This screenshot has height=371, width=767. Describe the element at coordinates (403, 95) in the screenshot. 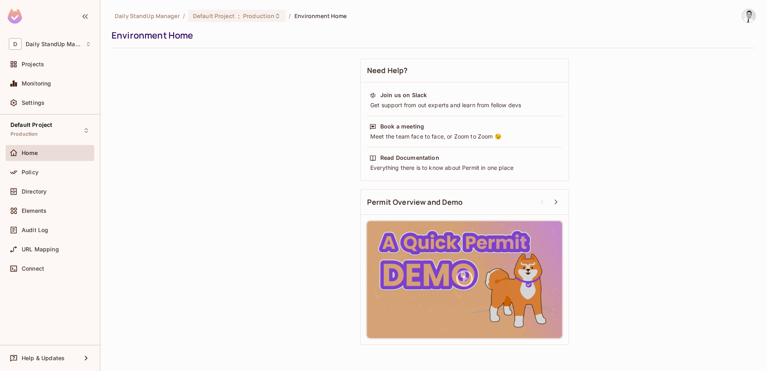

I see `div: Join us on Slack` at that location.